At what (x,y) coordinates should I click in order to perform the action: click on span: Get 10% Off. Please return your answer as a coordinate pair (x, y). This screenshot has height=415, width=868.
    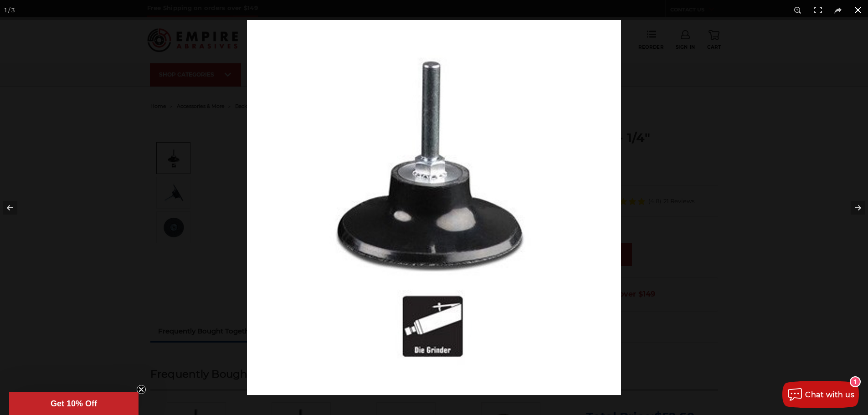
    Looking at the image, I should click on (74, 404).